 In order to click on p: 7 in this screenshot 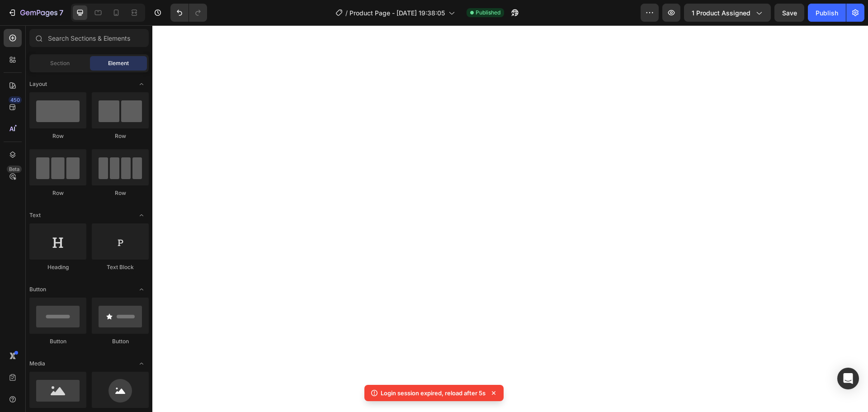, I will do `click(61, 13)`.